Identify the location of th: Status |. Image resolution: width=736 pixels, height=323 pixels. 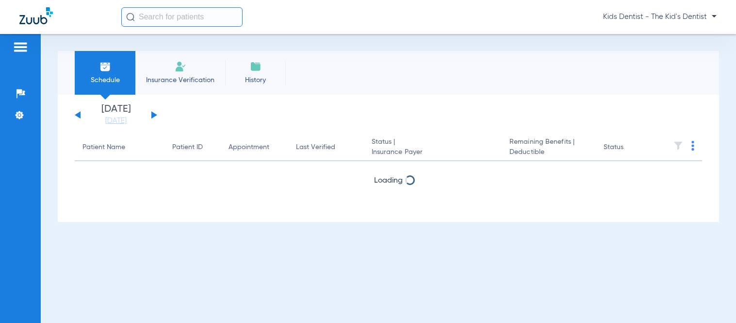
(433, 147).